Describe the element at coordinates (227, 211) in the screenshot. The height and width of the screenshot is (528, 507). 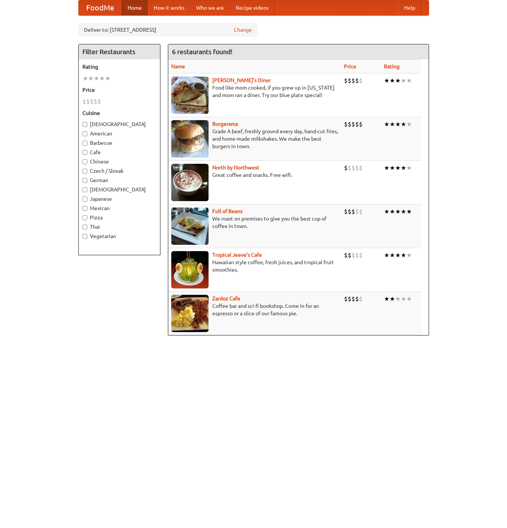
I see `b: Full of Beans` at that location.